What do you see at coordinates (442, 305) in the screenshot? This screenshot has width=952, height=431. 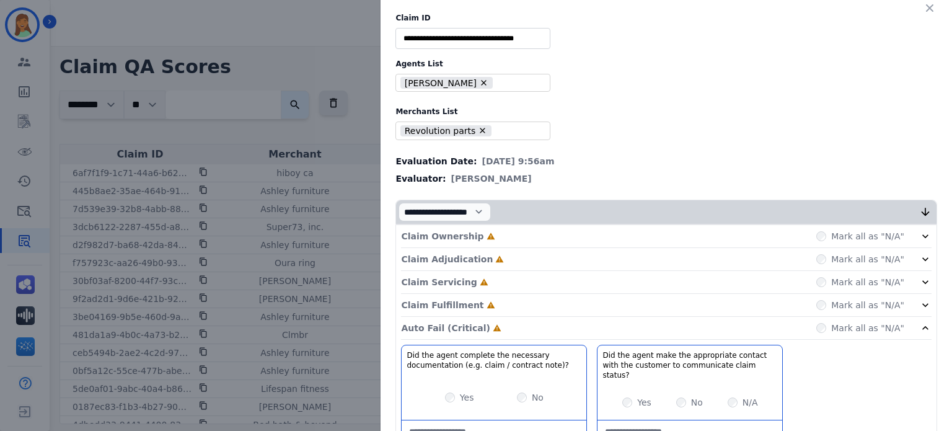 I see `p: Claim Fulfillment` at bounding box center [442, 305].